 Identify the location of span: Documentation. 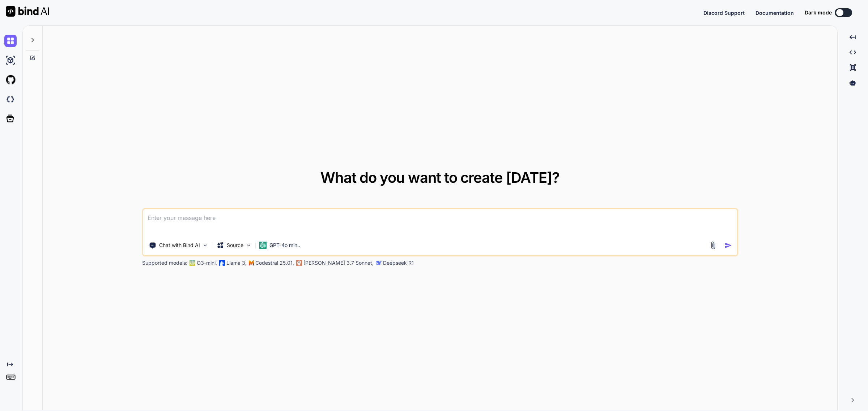
(775, 13).